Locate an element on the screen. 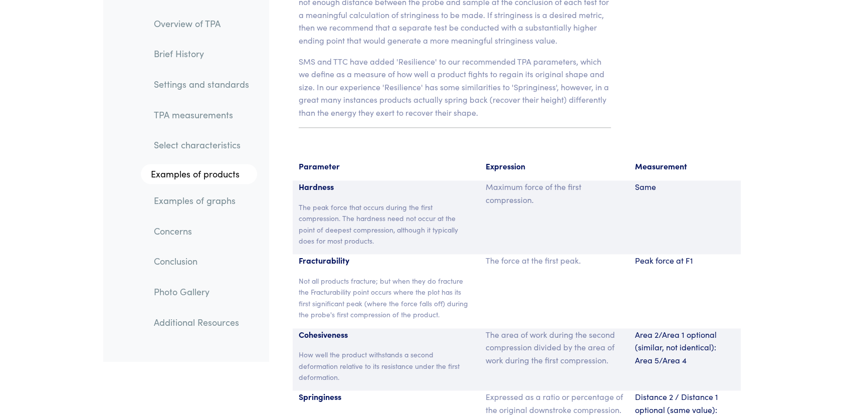 This screenshot has width=868, height=415. a: Concerns is located at coordinates (201, 231).